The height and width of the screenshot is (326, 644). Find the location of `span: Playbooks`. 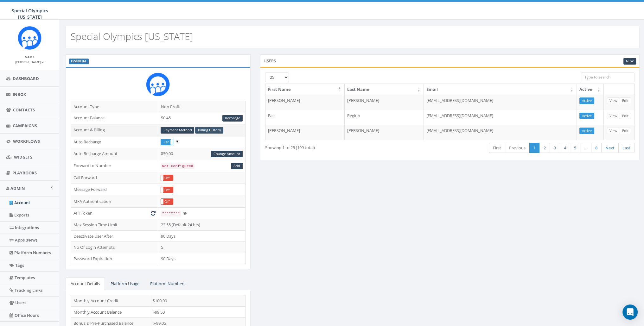

span: Playbooks is located at coordinates (24, 173).